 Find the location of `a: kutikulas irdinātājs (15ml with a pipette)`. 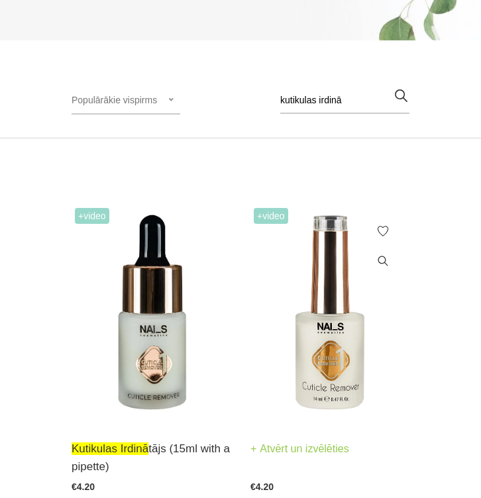

a: kutikulas irdinātājs (15ml with a pipette) is located at coordinates (151, 458).